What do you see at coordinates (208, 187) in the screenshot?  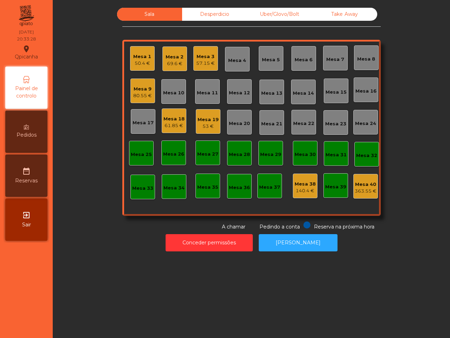 I see `div: Mesa 35` at bounding box center [208, 187].